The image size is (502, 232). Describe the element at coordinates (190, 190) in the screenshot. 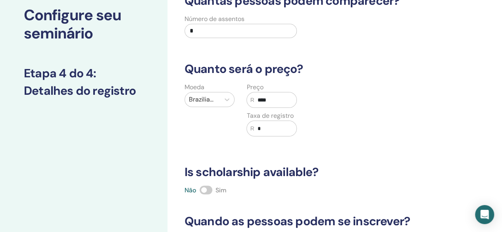

I see `span: Não` at that location.